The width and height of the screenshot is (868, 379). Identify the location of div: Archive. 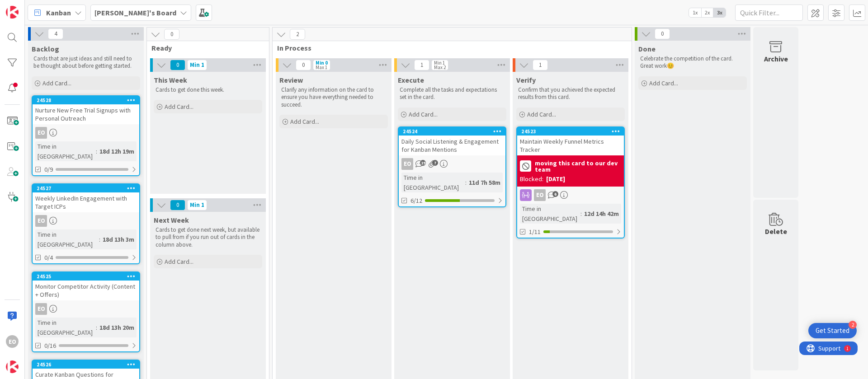
(775, 59).